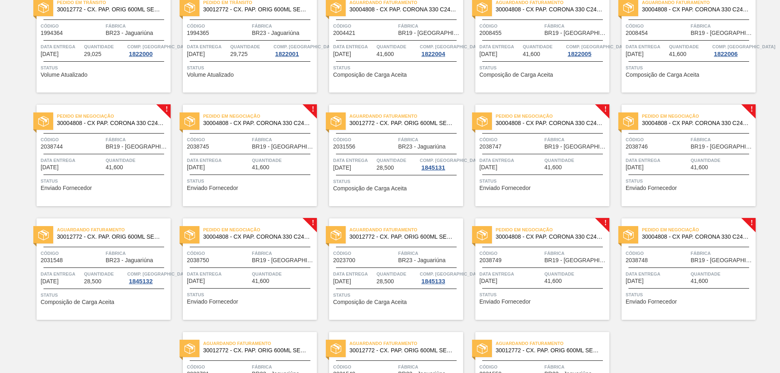 This screenshot has width=780, height=373. Describe the element at coordinates (579, 54) in the screenshot. I see `div: 1822005` at that location.